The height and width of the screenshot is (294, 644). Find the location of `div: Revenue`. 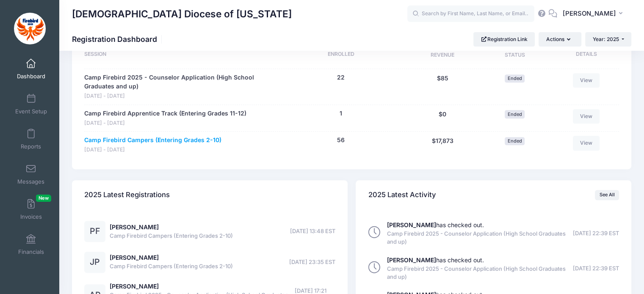

div: Revenue is located at coordinates (442, 55).